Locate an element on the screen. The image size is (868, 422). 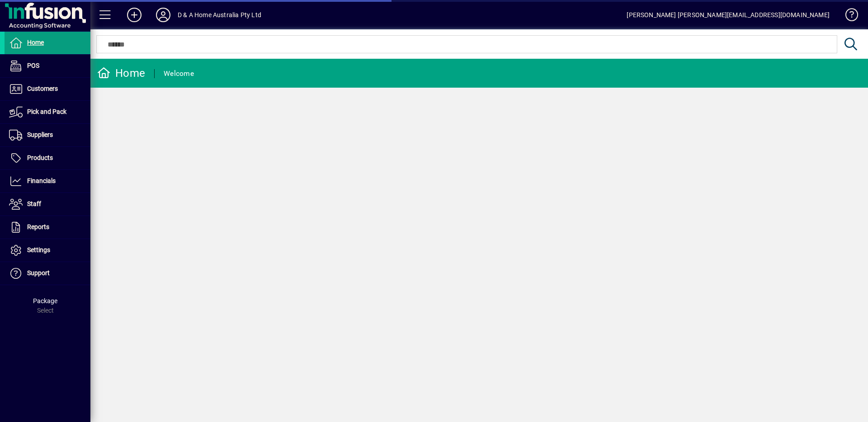
a: Pick and Pack is located at coordinates (48, 112).